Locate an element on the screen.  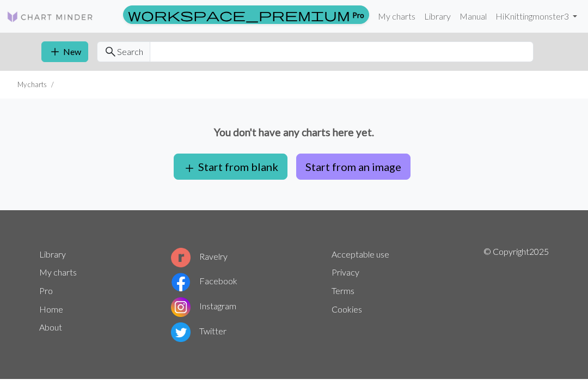
a: HiKnittingmonster3 is located at coordinates (537, 16).